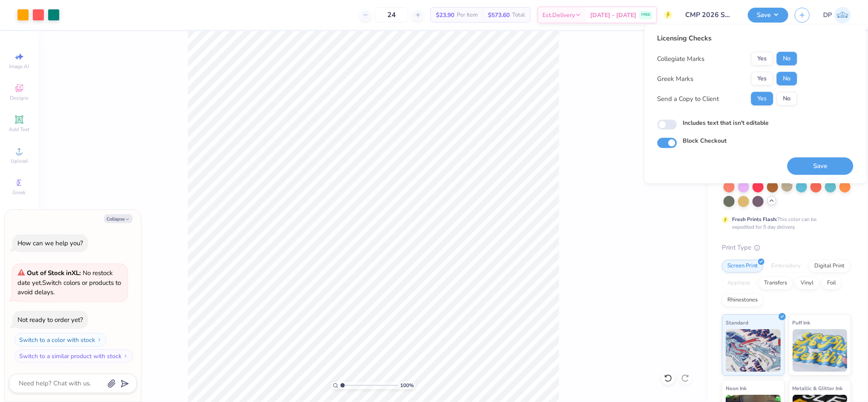  Describe the element at coordinates (802, 322) in the screenshot. I see `span: Puff Ink` at that location.